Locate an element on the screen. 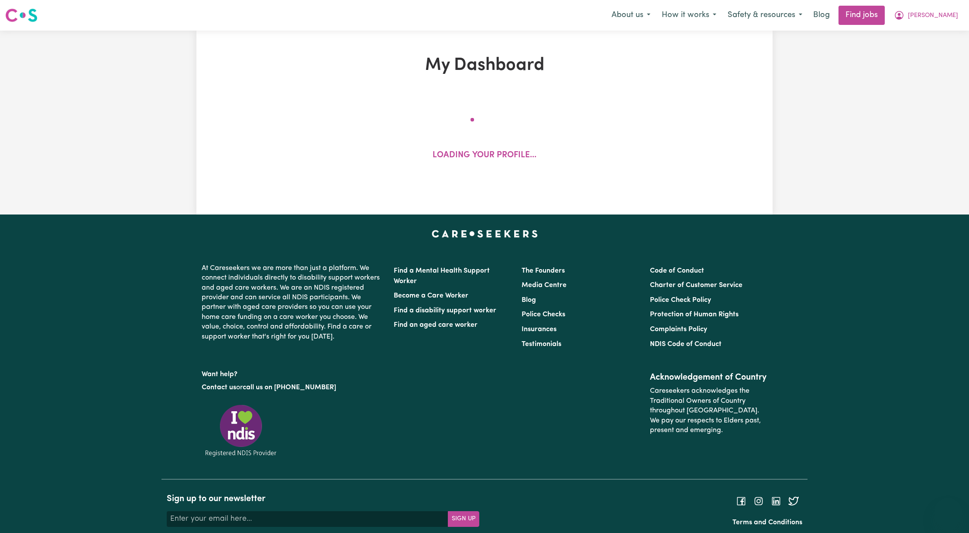  button: Subscribe is located at coordinates (464, 519).